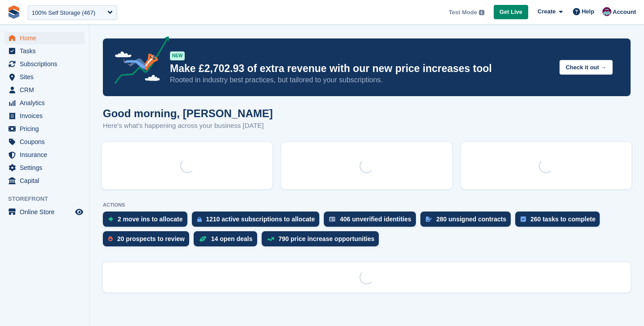  I want to click on span: Storefront, so click(49, 199).